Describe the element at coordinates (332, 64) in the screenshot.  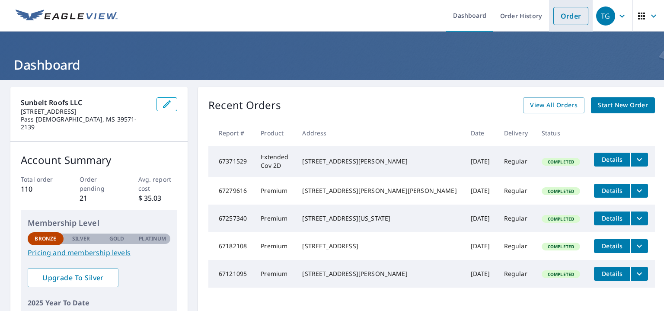
I see `h1: Dashboard` at that location.